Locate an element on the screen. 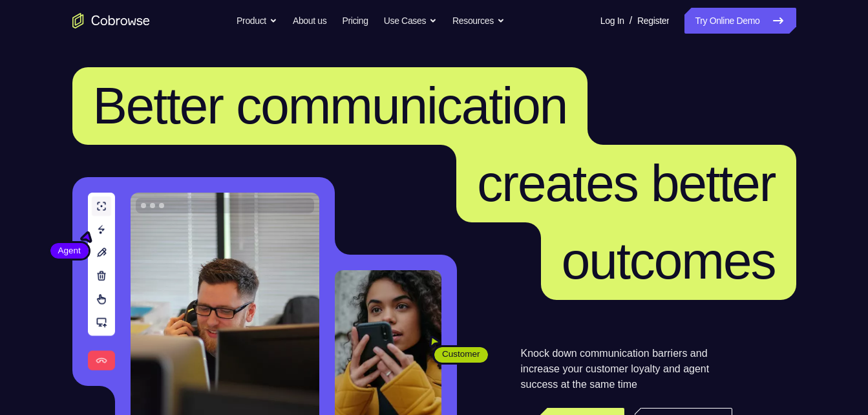 This screenshot has width=868, height=415. span: Better communication is located at coordinates (331, 105).